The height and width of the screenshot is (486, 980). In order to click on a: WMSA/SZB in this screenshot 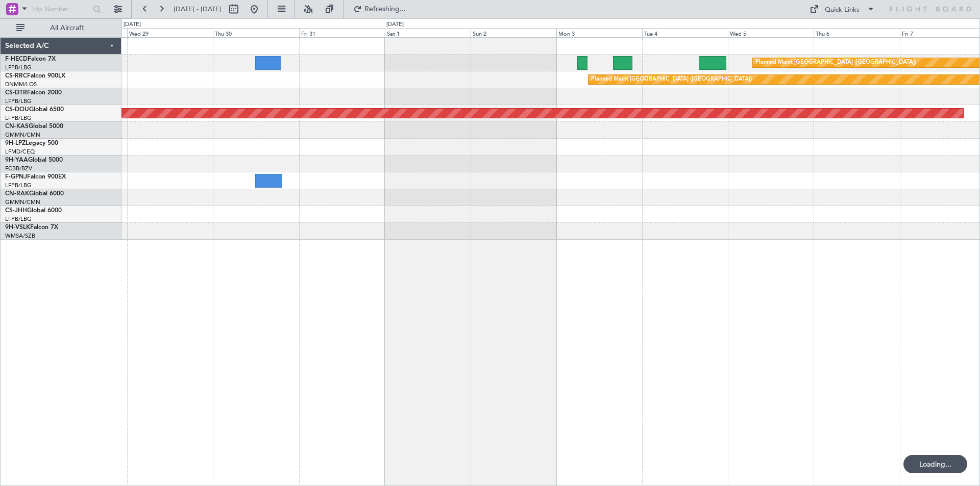, I will do `click(20, 235)`.